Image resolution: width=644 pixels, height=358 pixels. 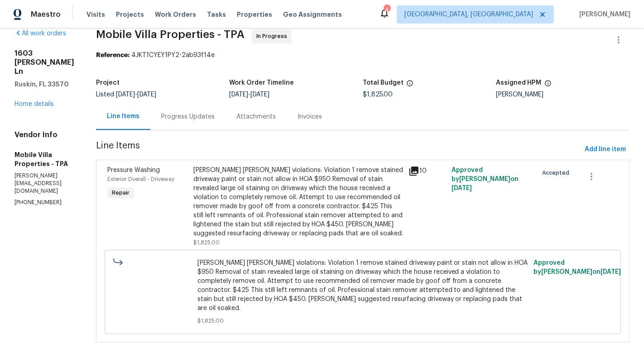 What do you see at coordinates (44, 159) in the screenshot?
I see `h5: Mobile Villa Properties - TPA` at bounding box center [44, 159].